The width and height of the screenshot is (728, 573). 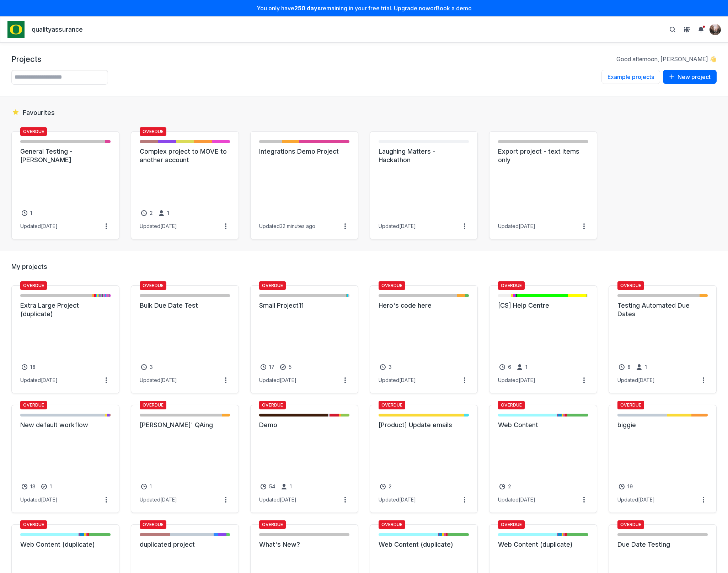 What do you see at coordinates (364, 112) in the screenshot?
I see `h2: Favourites` at bounding box center [364, 112].